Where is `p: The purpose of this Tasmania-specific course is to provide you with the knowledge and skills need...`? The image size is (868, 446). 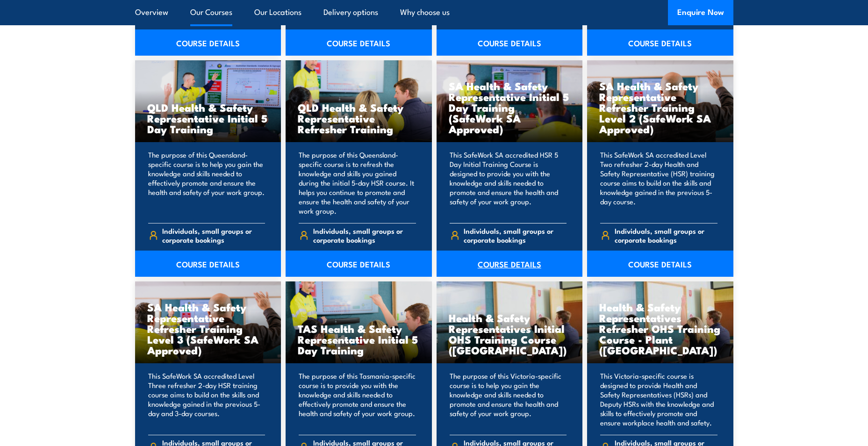
p: The purpose of this Tasmania-specific course is to provide you with the knowledge and skills need... is located at coordinates (357, 399).